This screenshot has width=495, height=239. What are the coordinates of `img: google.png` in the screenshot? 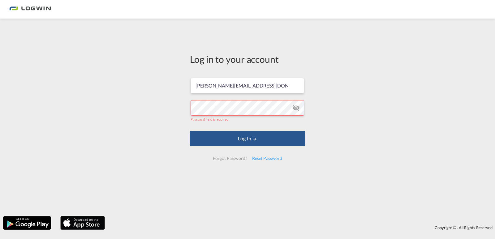 It's located at (27, 223).